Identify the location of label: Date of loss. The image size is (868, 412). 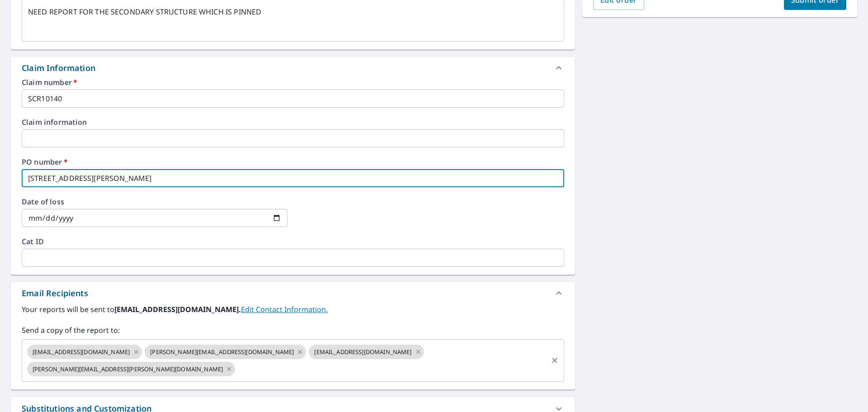
(155, 202).